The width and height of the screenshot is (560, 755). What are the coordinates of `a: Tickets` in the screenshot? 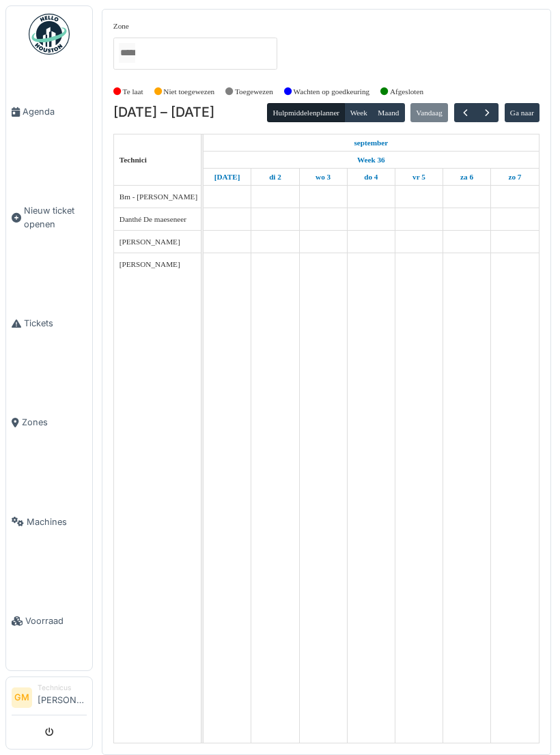 It's located at (49, 323).